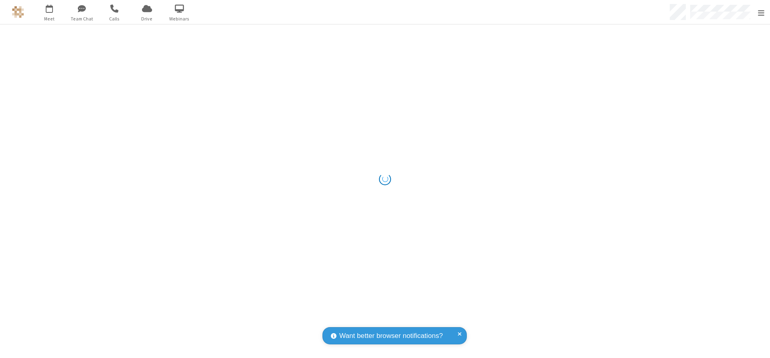 This screenshot has height=358, width=770. I want to click on span: Calls, so click(114, 19).